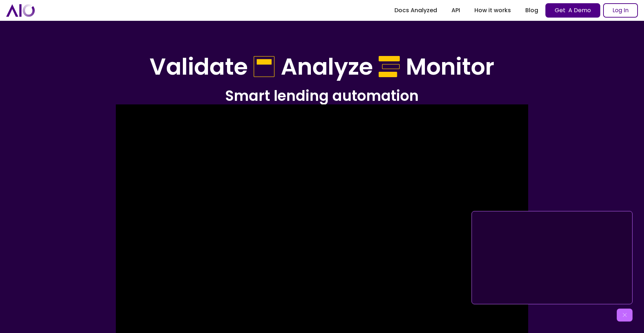 The image size is (644, 333). Describe the element at coordinates (416, 10) in the screenshot. I see `a: Docs Analyzed` at that location.